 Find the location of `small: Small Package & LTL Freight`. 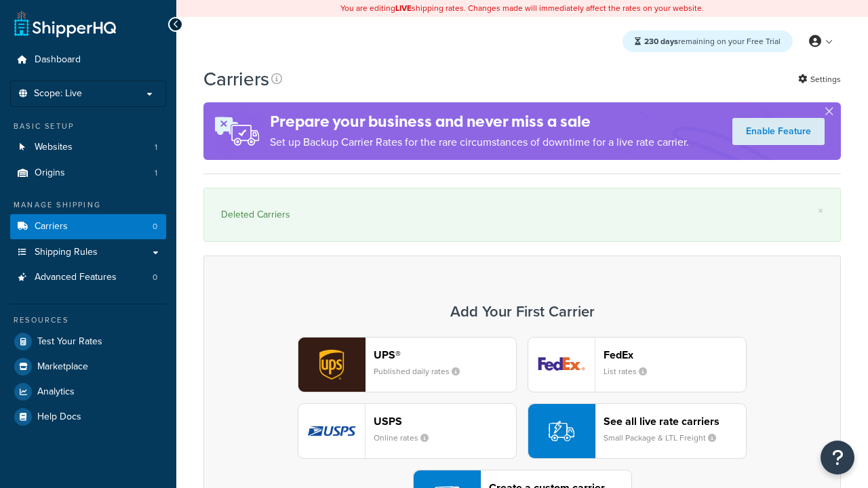

small: Small Package & LTL Freight is located at coordinates (665, 438).